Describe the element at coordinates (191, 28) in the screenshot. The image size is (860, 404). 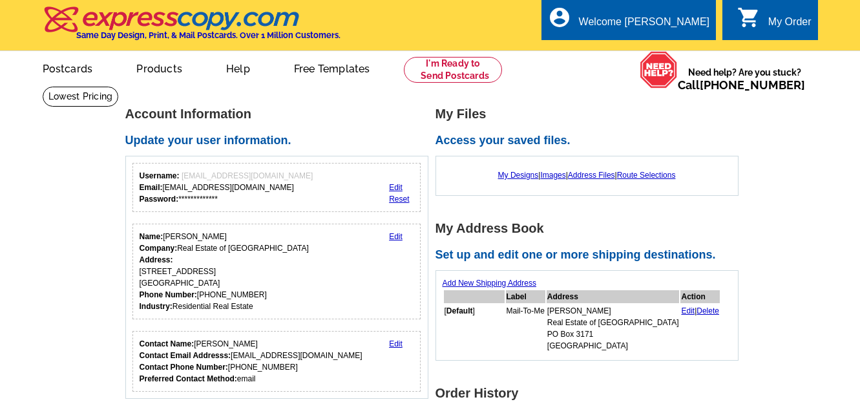
I see `a: Same Day Design, Print, & Mail Postcards. Over 1 Million Customers.` at that location.